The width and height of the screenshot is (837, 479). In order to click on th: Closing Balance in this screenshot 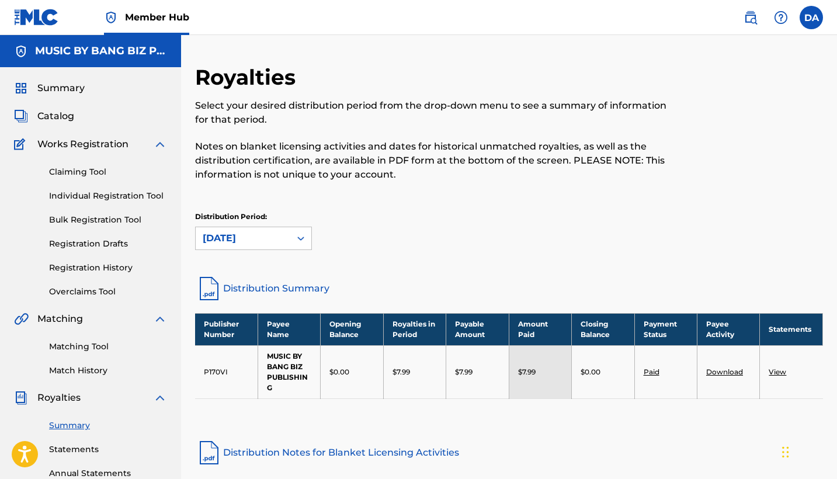, I will do `click(603, 329)`.